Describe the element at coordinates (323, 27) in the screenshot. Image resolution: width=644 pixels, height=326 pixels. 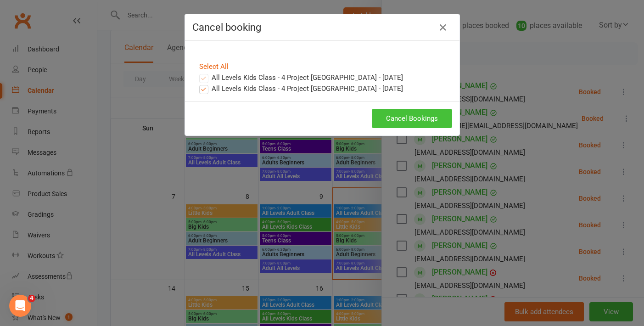
I see `h4: Cancel booking` at that location.